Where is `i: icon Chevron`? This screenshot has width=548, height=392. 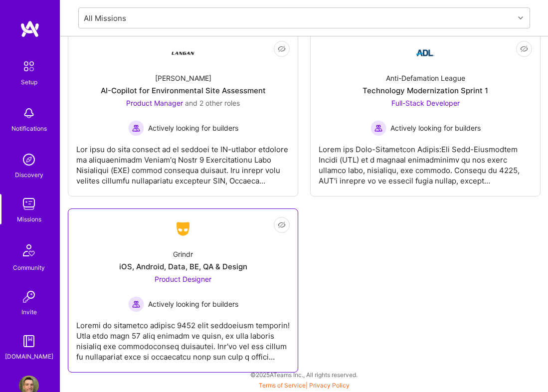
i: icon Chevron is located at coordinates (521, 18).